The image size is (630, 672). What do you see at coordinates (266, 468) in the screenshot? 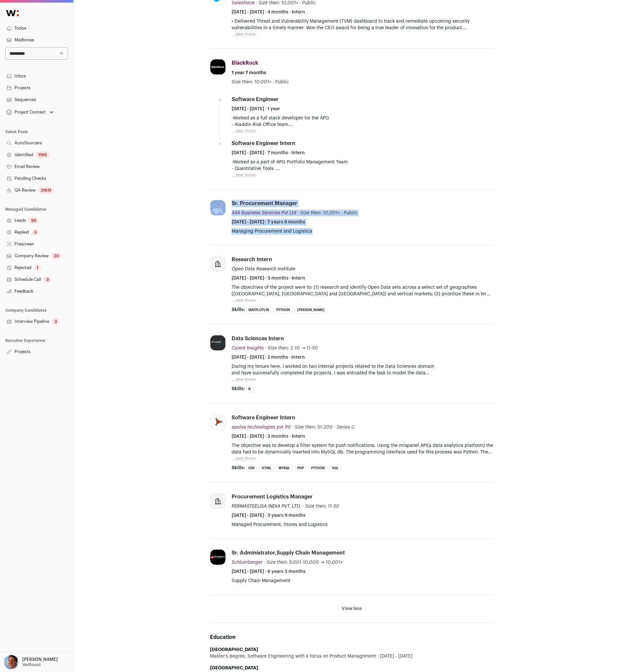
I see `li: HTML` at bounding box center [266, 468].